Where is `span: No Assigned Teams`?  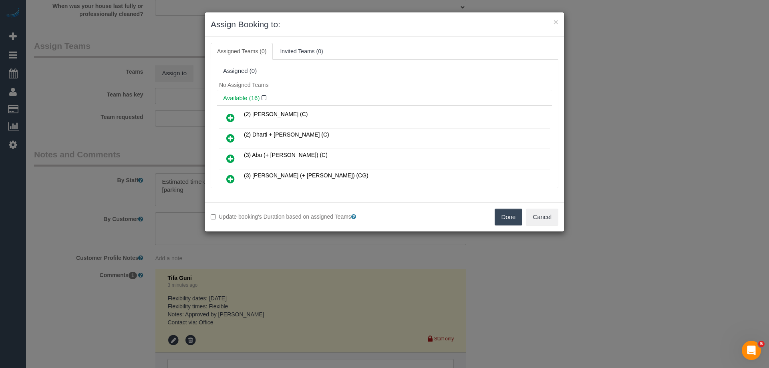 span: No Assigned Teams is located at coordinates (244, 85).